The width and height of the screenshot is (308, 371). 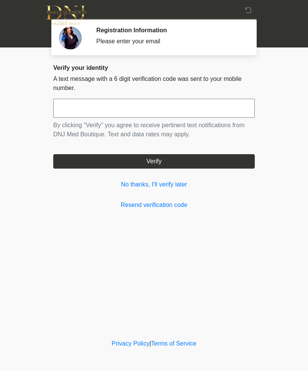 What do you see at coordinates (131, 343) in the screenshot?
I see `a: Privacy Policy` at bounding box center [131, 343].